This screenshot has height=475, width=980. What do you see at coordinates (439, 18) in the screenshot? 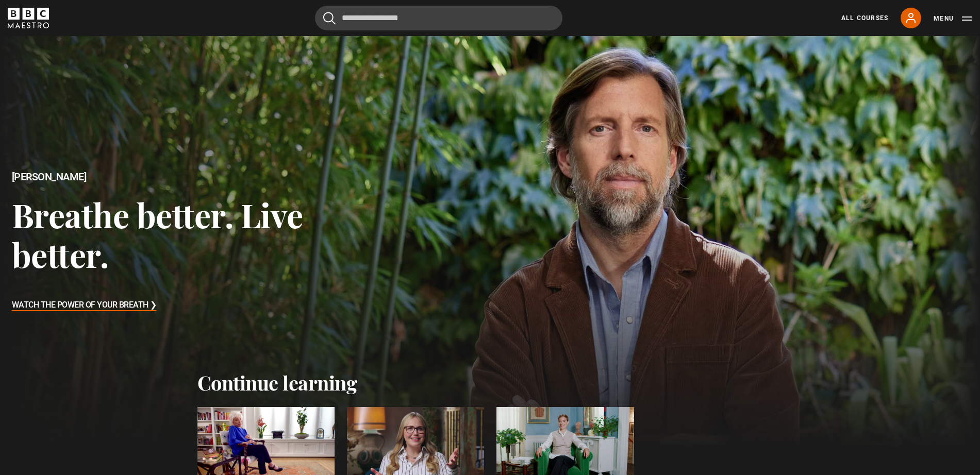
I see `input: Search` at bounding box center [439, 18].